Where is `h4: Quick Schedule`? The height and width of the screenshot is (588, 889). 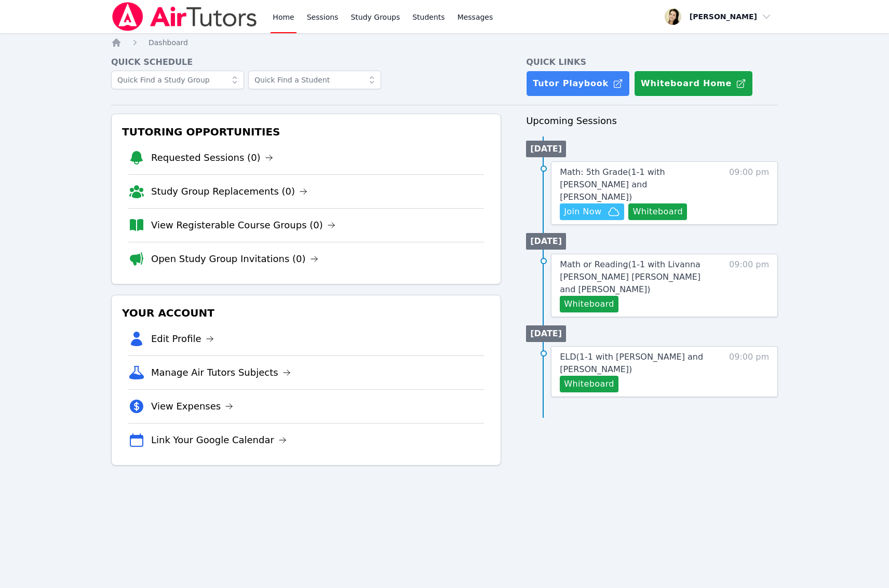 h4: Quick Schedule is located at coordinates (306, 62).